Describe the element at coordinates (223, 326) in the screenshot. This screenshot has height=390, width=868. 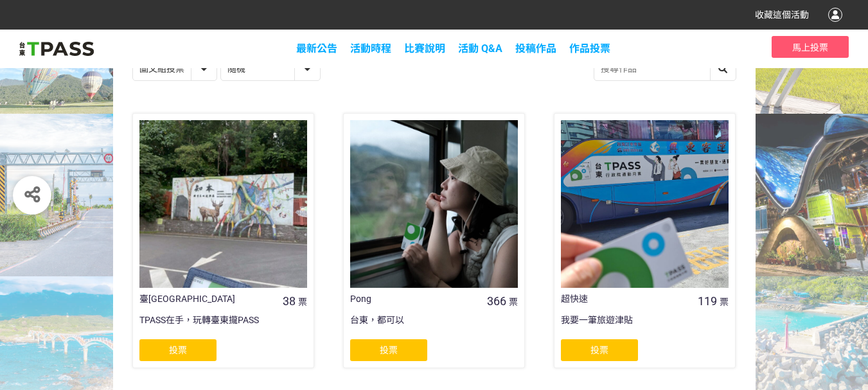
I see `div: TPASS在手，玩轉臺東攏PASS` at that location.